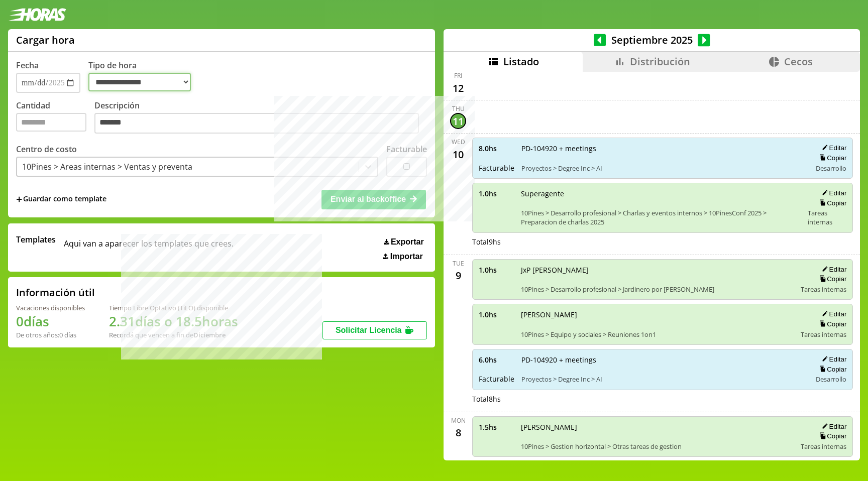  Describe the element at coordinates (50, 335) in the screenshot. I see `div: De otros años: 0 días` at that location.